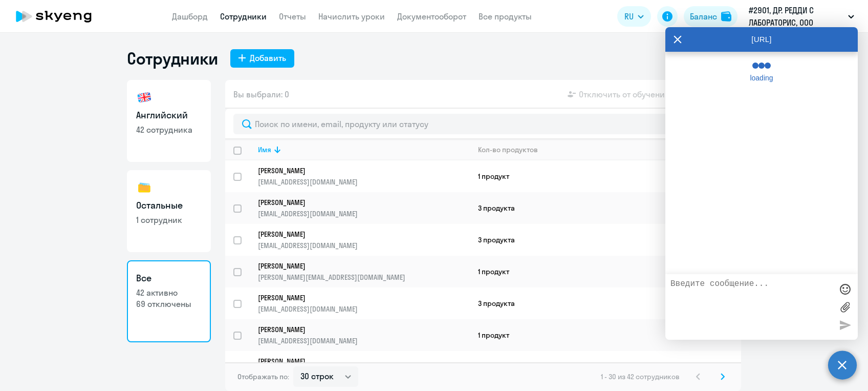 Image resolution: width=868 pixels, height=391 pixels. I want to click on h3: Английский, so click(169, 115).